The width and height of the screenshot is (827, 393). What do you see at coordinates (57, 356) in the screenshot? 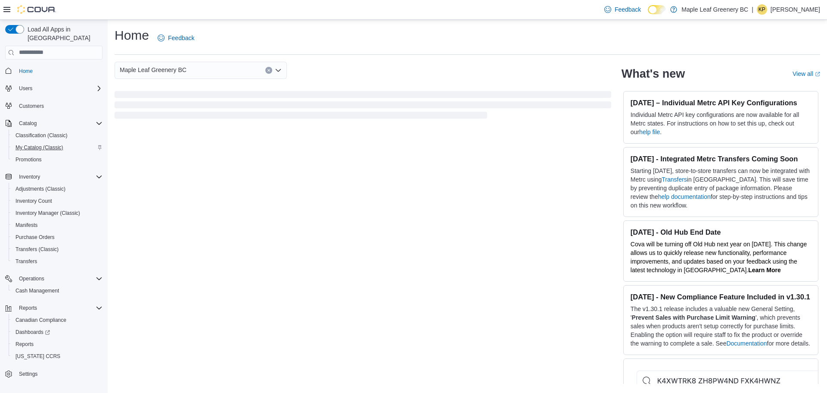
I see `span: Washington CCRS` at bounding box center [57, 356].